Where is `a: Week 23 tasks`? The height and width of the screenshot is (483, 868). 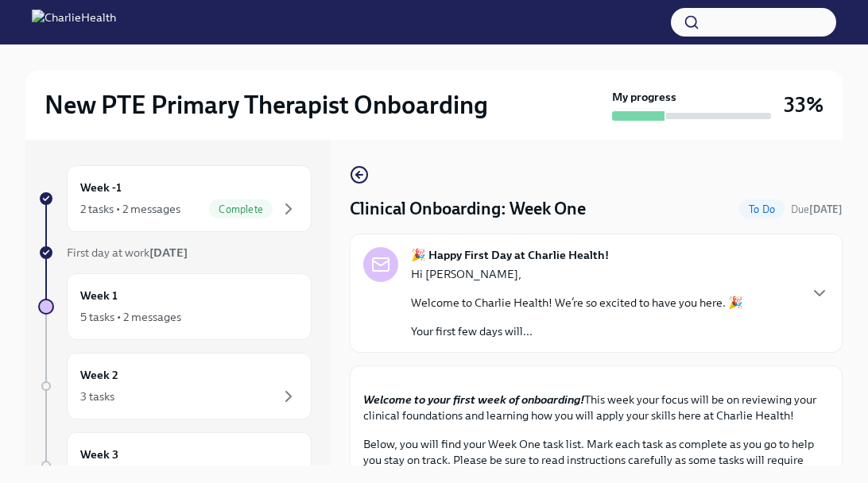 a: Week 23 tasks is located at coordinates (175, 386).